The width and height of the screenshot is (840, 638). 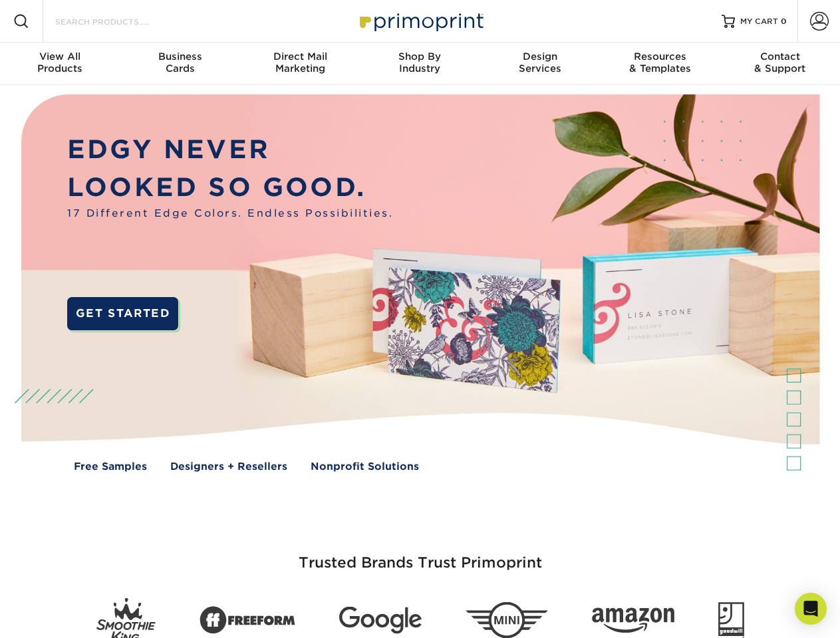 What do you see at coordinates (230, 213) in the screenshot?
I see `span: 17 Different Edge Colors. Endless Possibilities.` at bounding box center [230, 213].